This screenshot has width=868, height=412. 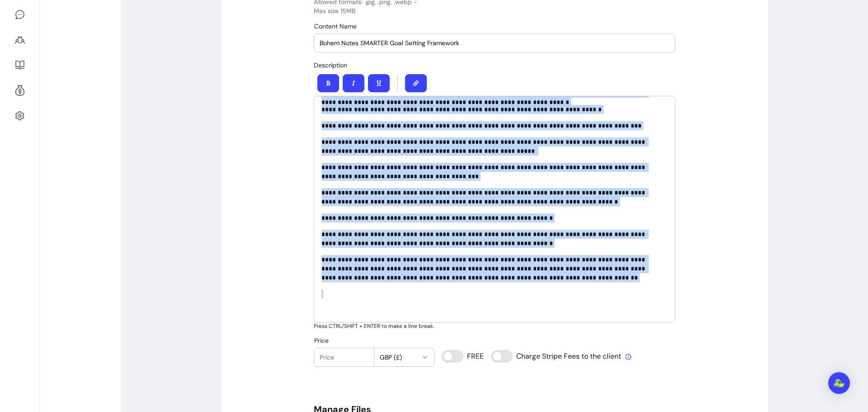 I want to click on a: Settings, so click(x=20, y=115).